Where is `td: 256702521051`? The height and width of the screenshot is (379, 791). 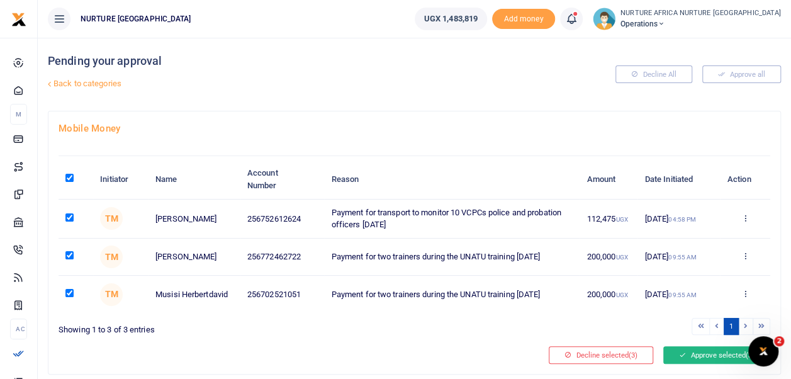
td: 256702521051 is located at coordinates (283, 294).